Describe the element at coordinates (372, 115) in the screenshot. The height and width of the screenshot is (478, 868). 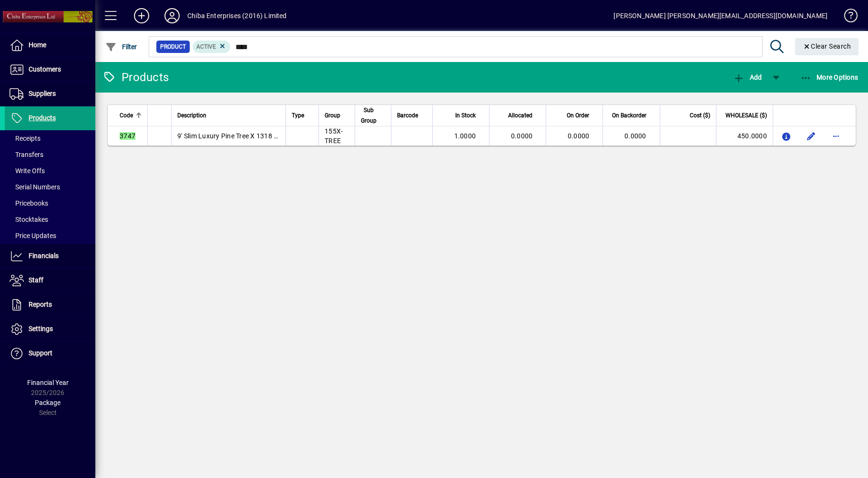
I see `div: Sub Group` at that location.